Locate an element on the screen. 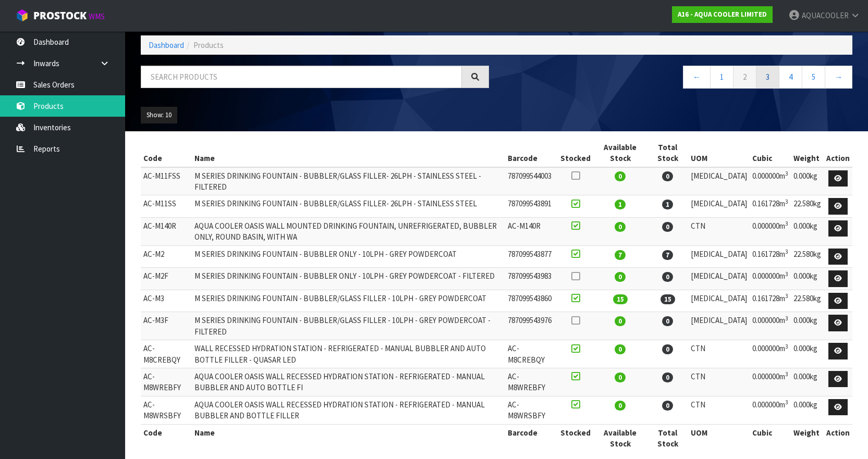 The height and width of the screenshot is (459, 868). td: WALL RECESSED HYDRATION STATION - REFRIGERATED - MANUAL BUBBLER AND AUTO BOTTLE FILLER - QUASAR LED is located at coordinates (348, 354).